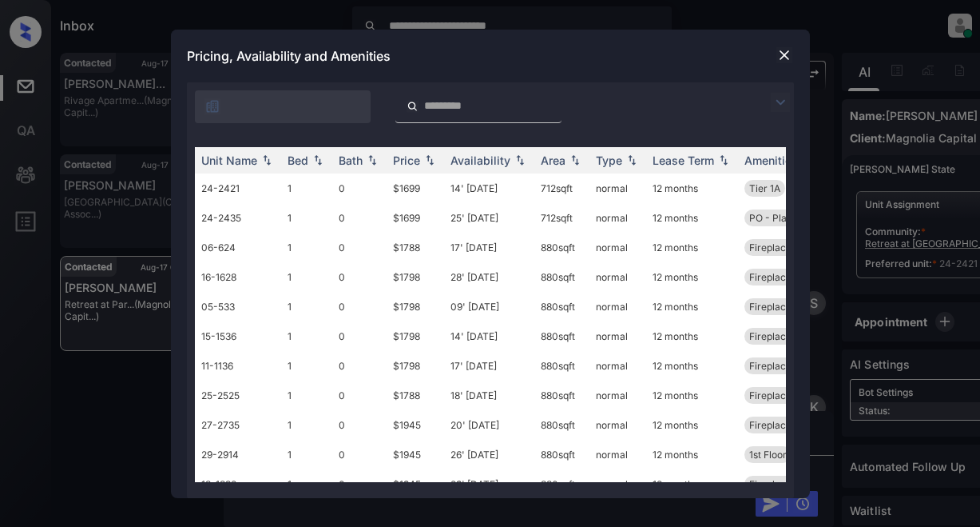  What do you see at coordinates (609, 160) in the screenshot?
I see `div: Type` at bounding box center [609, 160].